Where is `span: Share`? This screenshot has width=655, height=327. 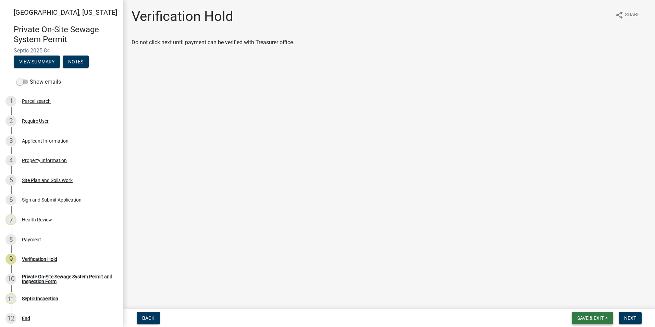
span: Share is located at coordinates (632, 15).